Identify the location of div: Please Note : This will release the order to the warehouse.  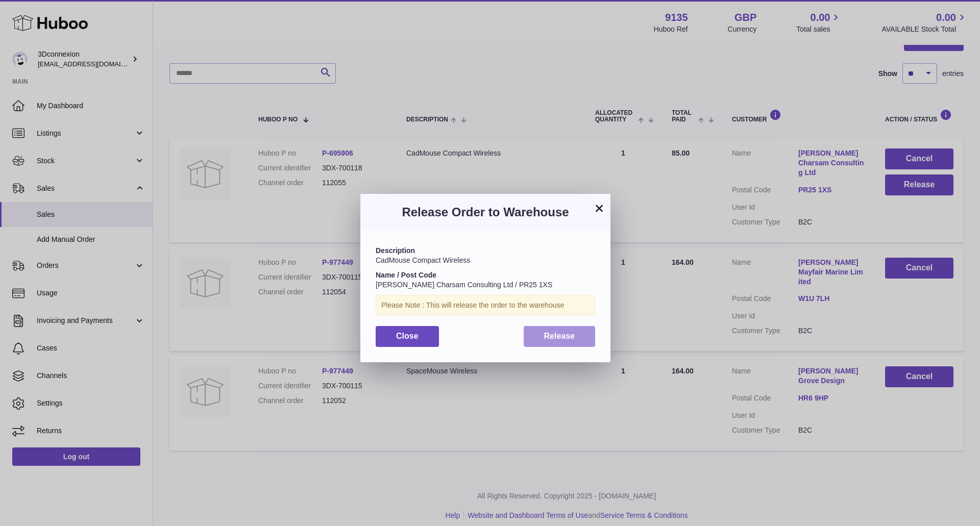
(486, 305).